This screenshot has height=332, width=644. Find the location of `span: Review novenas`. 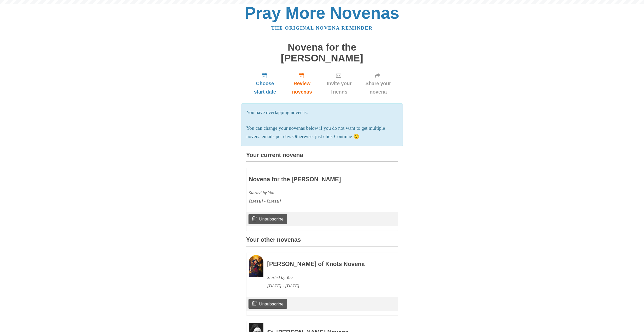

span: Review novenas is located at coordinates (302, 88).